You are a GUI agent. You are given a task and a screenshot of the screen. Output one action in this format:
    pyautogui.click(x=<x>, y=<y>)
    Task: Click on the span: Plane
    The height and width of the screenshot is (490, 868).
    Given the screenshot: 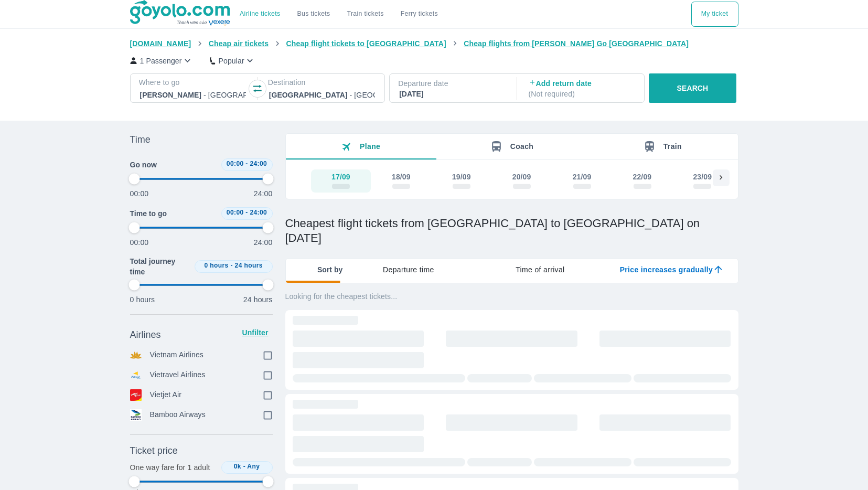 What is the action you would take?
    pyautogui.click(x=370, y=147)
    